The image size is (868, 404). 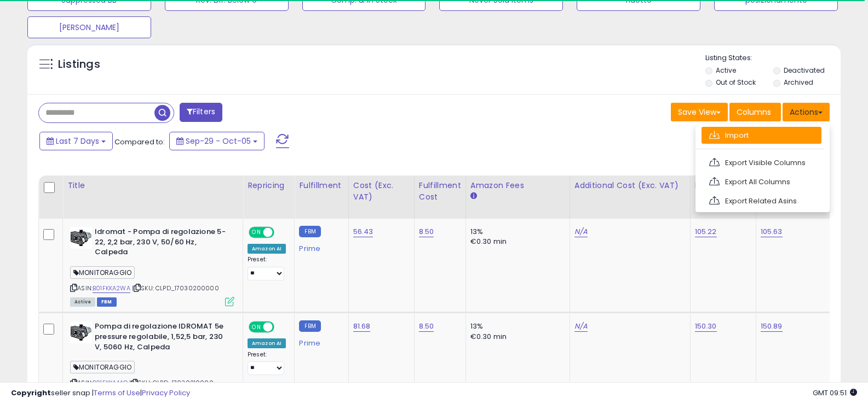 I want to click on span: All listings currently available for purchase on Amazon, so click(x=83, y=302).